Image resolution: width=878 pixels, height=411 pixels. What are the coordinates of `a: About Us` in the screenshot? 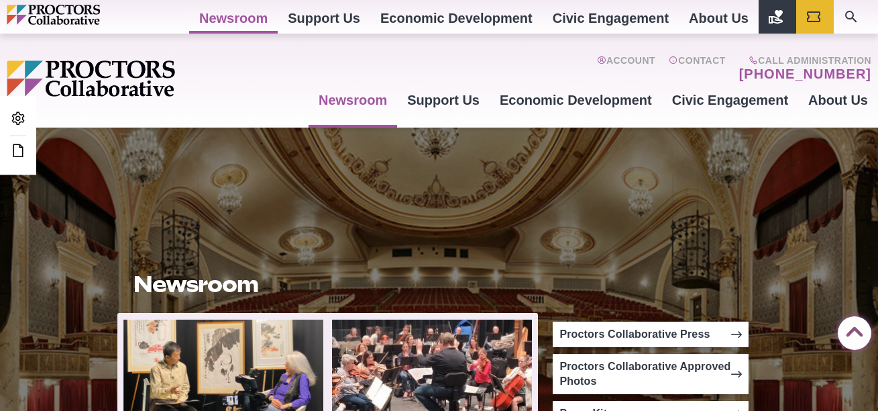 It's located at (838, 100).